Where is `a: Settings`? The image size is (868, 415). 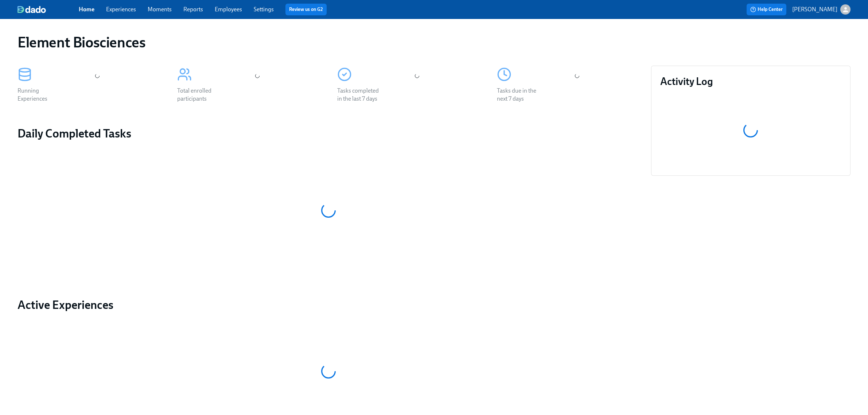
a: Settings is located at coordinates (264, 9).